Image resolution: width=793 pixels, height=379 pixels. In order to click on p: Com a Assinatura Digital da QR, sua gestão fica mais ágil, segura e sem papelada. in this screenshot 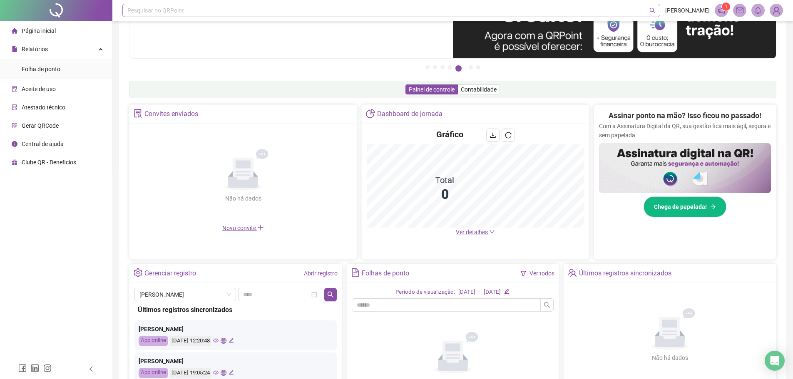, I will do `click(685, 131)`.